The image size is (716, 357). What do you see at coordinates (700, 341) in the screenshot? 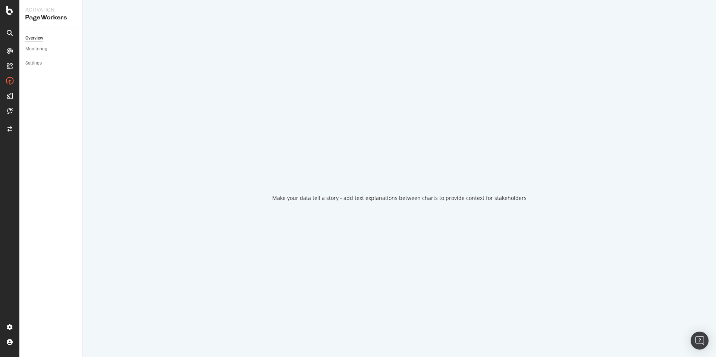
I see `div: Open Intercom Messenger` at bounding box center [700, 341].